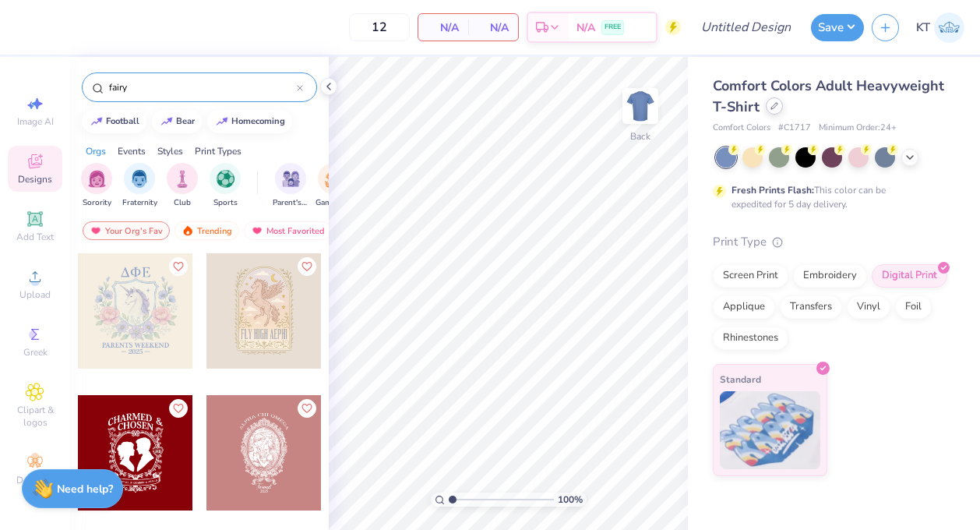 This screenshot has height=530, width=980. What do you see at coordinates (612, 27) in the screenshot?
I see `span: FREE` at bounding box center [612, 27].